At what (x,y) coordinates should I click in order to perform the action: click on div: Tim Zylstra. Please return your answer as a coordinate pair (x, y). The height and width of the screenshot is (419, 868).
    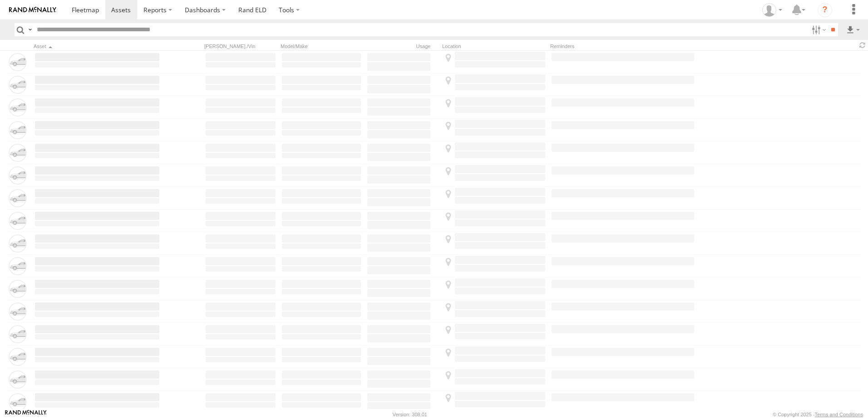
    Looking at the image, I should click on (772, 10).